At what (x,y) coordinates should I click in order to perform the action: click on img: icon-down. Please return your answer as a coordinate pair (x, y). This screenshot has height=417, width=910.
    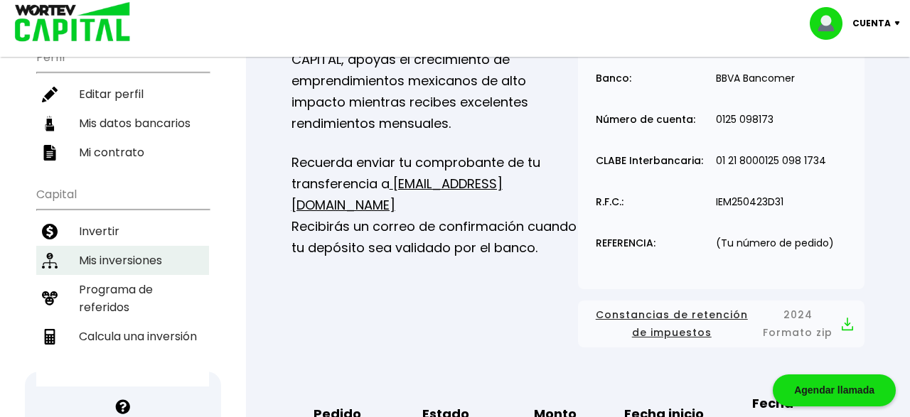
    Looking at the image, I should click on (900, 23).